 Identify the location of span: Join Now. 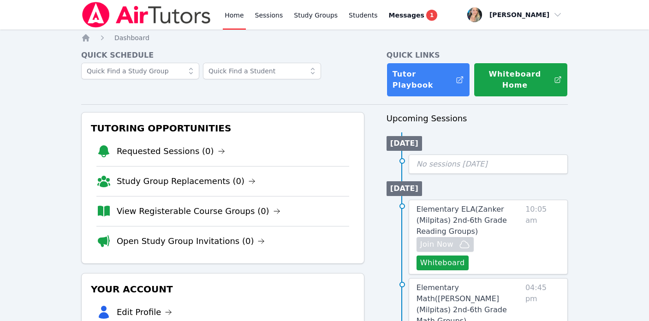
(437, 244).